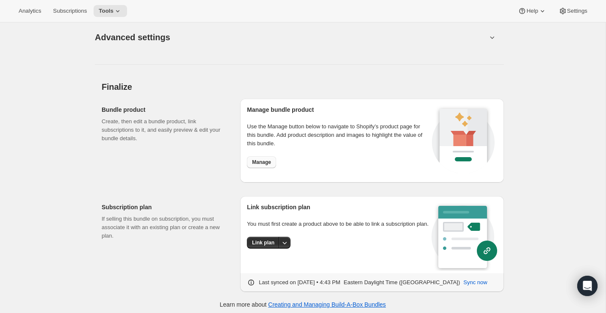 The height and width of the screenshot is (313, 606). What do you see at coordinates (532, 11) in the screenshot?
I see `button: Help` at bounding box center [532, 11].